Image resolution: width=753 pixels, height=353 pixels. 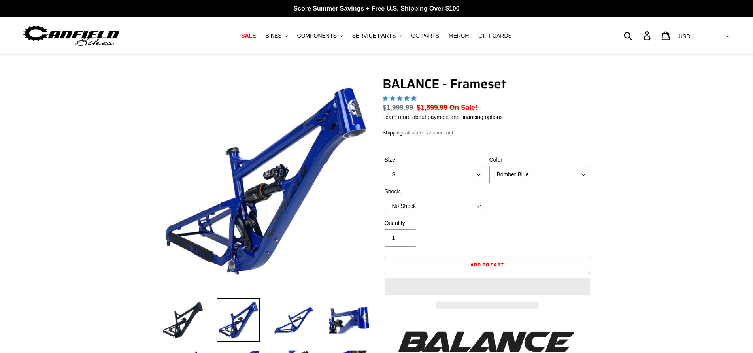 What do you see at coordinates (320, 36) in the screenshot?
I see `button: COMPONENTS` at bounding box center [320, 36].